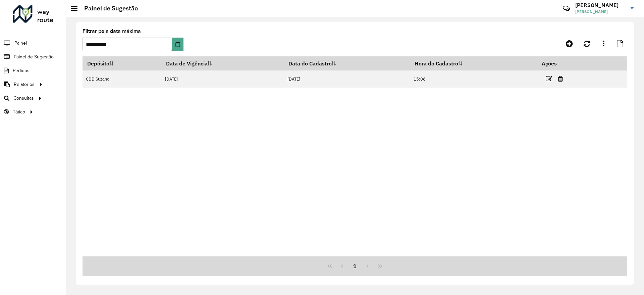 The width and height of the screenshot is (644, 295). Describe the element at coordinates (121, 64) in the screenshot. I see `th: Depósito` at that location.